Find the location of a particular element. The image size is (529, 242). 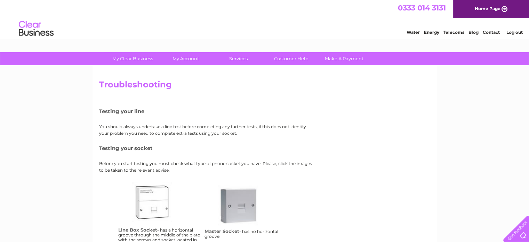

h5: Testing your socket is located at coordinates (207, 148).